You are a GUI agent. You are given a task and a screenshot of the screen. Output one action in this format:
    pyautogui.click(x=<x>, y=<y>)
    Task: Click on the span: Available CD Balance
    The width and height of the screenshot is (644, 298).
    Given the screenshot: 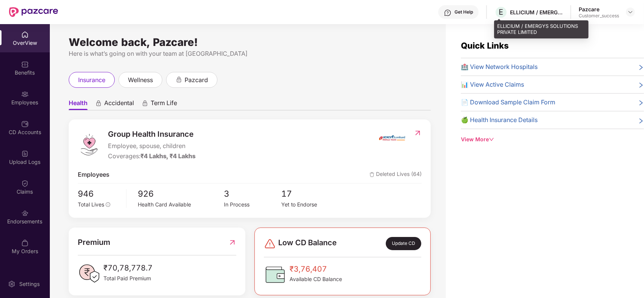 What is the action you would take?
    pyautogui.click(x=316, y=279)
    